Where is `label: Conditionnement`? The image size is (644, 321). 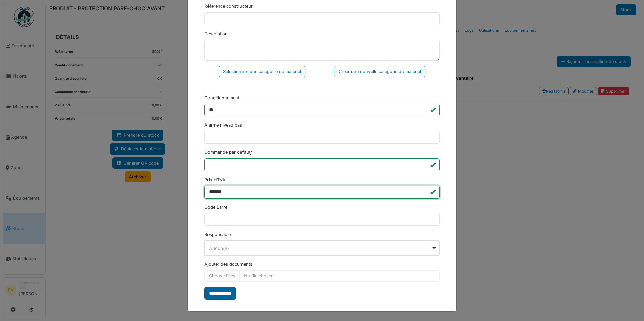
label: Conditionnement is located at coordinates (222, 98).